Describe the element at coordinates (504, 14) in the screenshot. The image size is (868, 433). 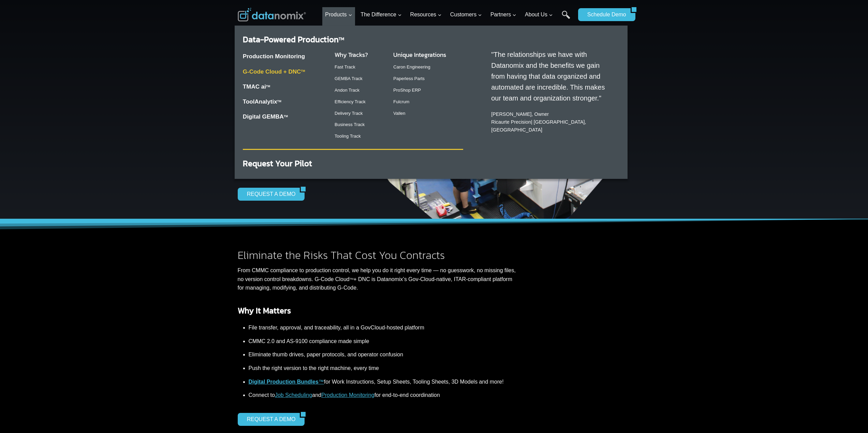
I see `span: Partners` at that location.